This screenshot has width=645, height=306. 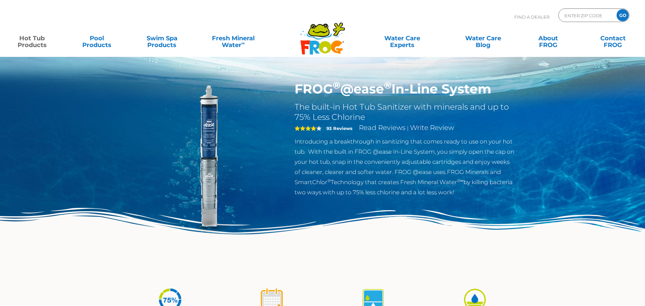 What do you see at coordinates (323, 34) in the screenshot?
I see `img: Frog Products Logo` at bounding box center [323, 34].